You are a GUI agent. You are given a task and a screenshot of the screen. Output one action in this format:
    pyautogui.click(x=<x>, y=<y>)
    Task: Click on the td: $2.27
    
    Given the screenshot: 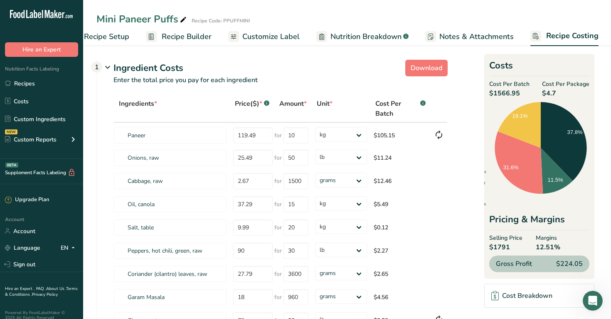 What is the action you would take?
    pyautogui.click(x=400, y=251)
    